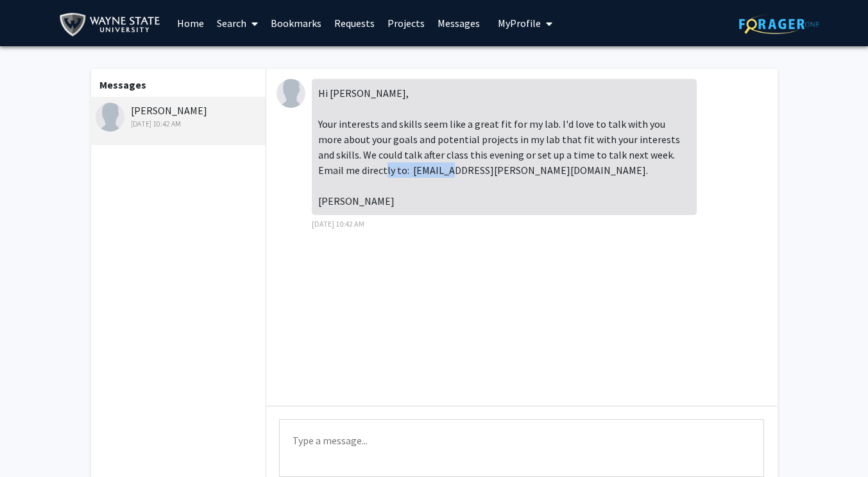  I want to click on a: Projects, so click(406, 23).